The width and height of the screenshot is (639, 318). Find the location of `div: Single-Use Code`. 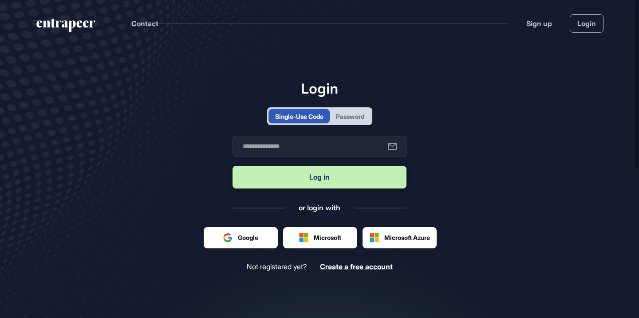

div: Single-Use Code is located at coordinates (299, 116).